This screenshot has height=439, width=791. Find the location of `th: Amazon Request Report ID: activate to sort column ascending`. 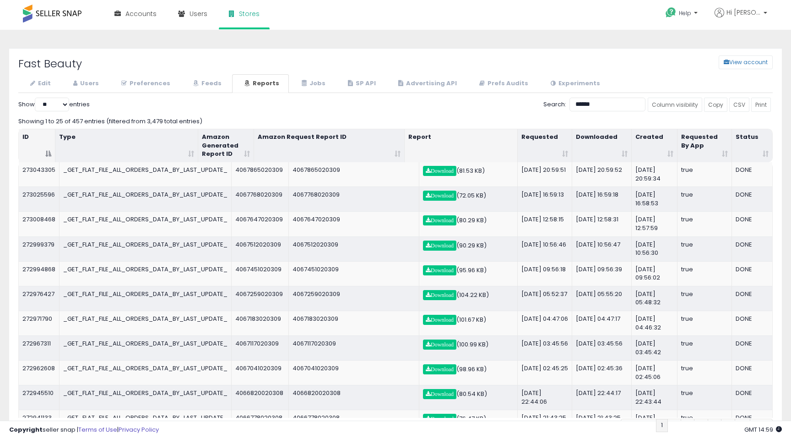

th: Amazon Request Report ID: activate to sort column ascending is located at coordinates (329, 146).